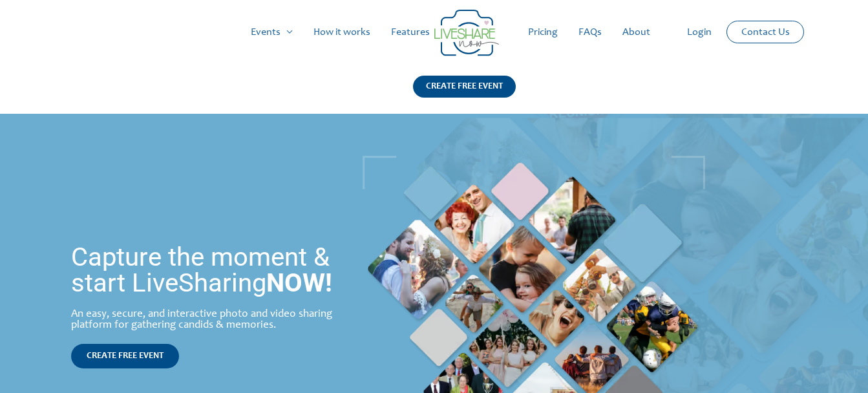 The width and height of the screenshot is (868, 393). Describe the element at coordinates (342, 32) in the screenshot. I see `a: How it works` at that location.